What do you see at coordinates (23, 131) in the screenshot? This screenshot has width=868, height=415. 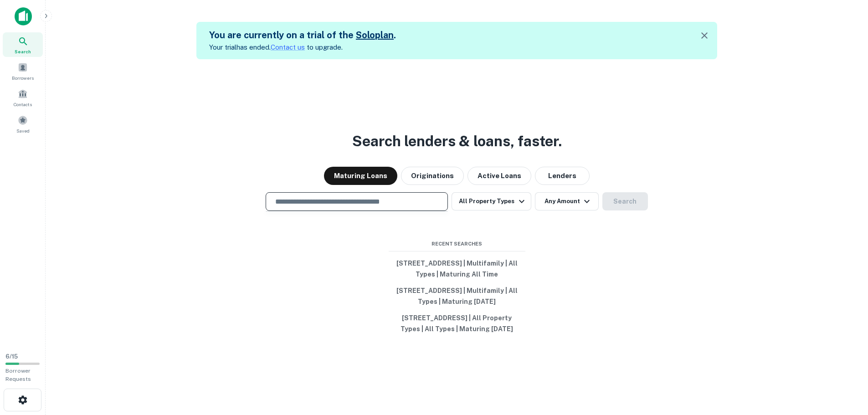 I see `span: Saved` at bounding box center [23, 131].